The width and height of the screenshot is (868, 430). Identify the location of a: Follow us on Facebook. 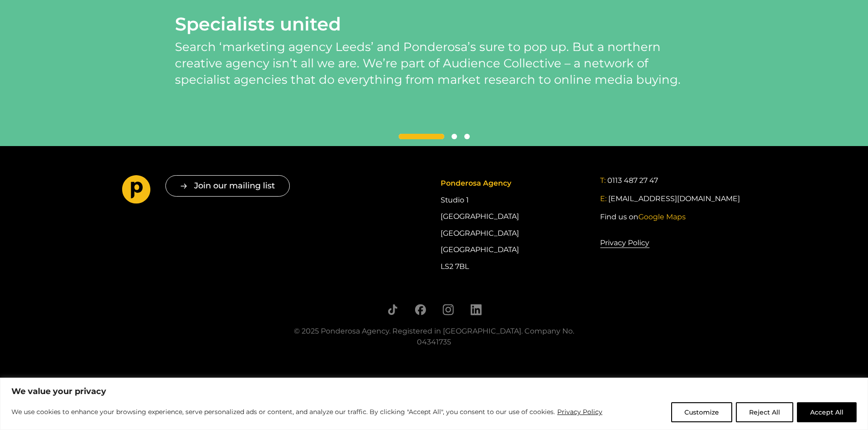
(420, 310).